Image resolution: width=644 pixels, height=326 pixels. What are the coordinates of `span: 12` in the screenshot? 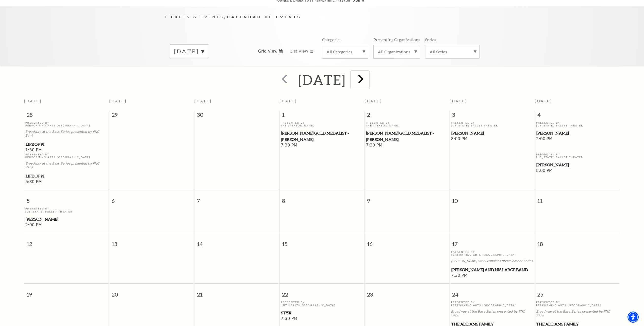 It's located at (66, 242).